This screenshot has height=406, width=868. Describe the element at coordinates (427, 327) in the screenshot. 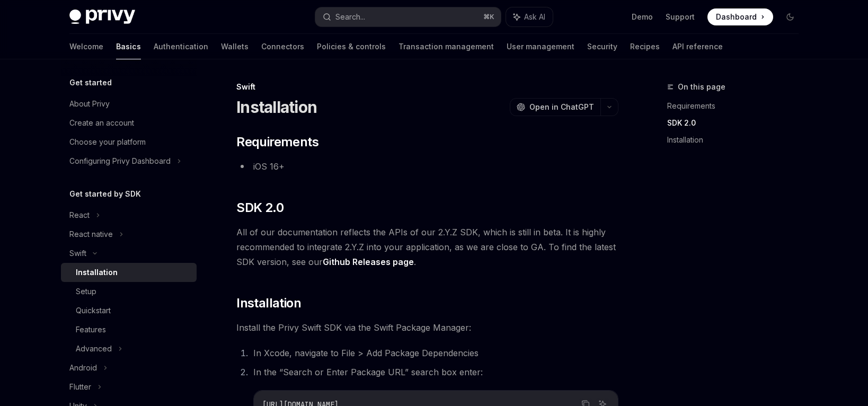

I see `span: Install the Privy Swift SDK via the Swift Package Manager:` at that location.